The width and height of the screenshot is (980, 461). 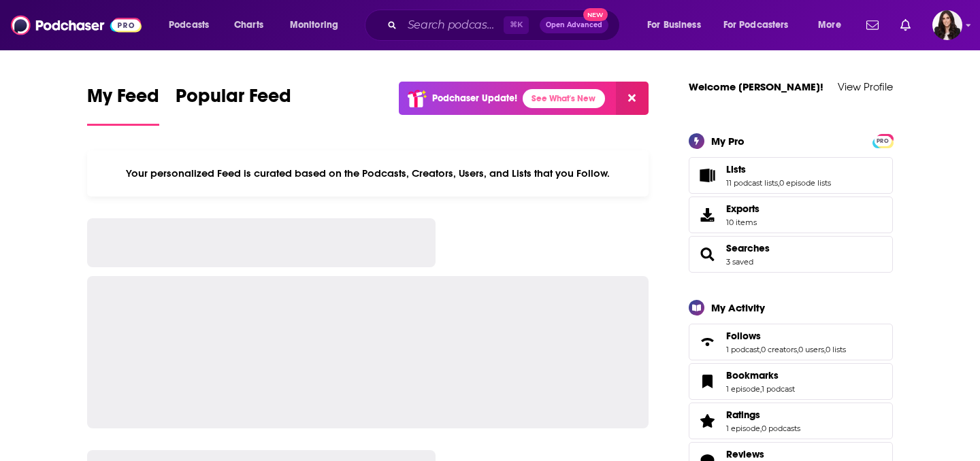 I want to click on a: See What's New, so click(x=564, y=98).